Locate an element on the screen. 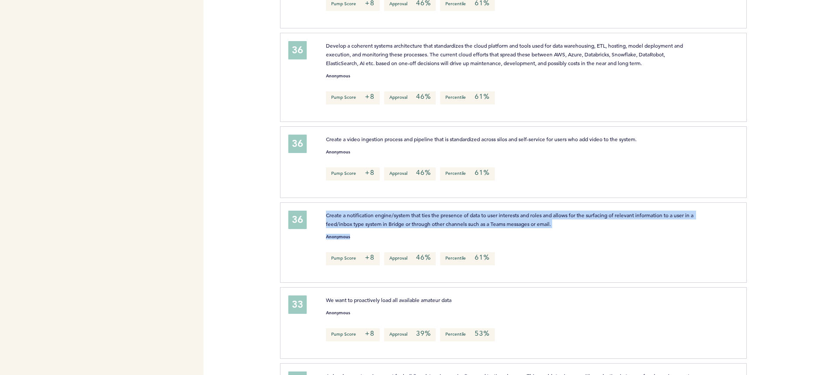  em: 53% is located at coordinates (482, 334).